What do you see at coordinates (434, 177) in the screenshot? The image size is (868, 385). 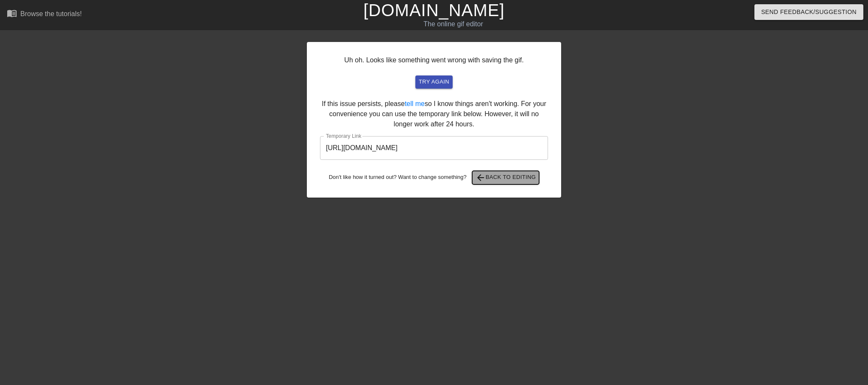 I see `div: Don't like how it turned out? Want to change something?` at bounding box center [434, 177].